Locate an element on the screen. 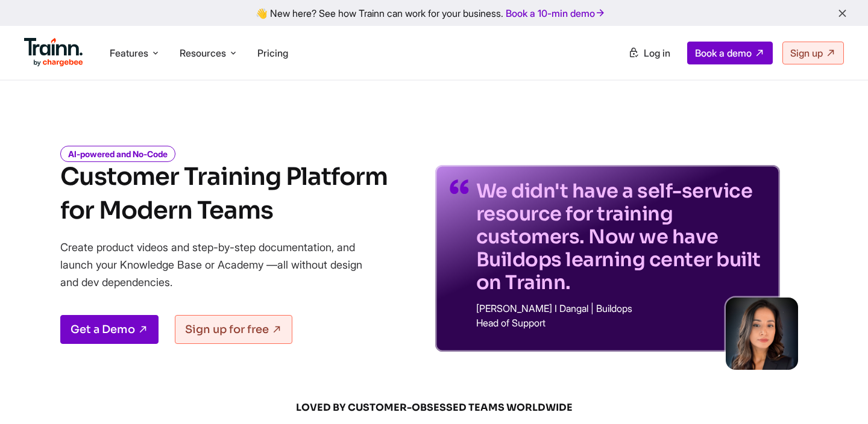 The width and height of the screenshot is (868, 424). p: Create product videos and step-by-step documentation, and launch your Knowledge Base or Academy —... is located at coordinates (220, 265).